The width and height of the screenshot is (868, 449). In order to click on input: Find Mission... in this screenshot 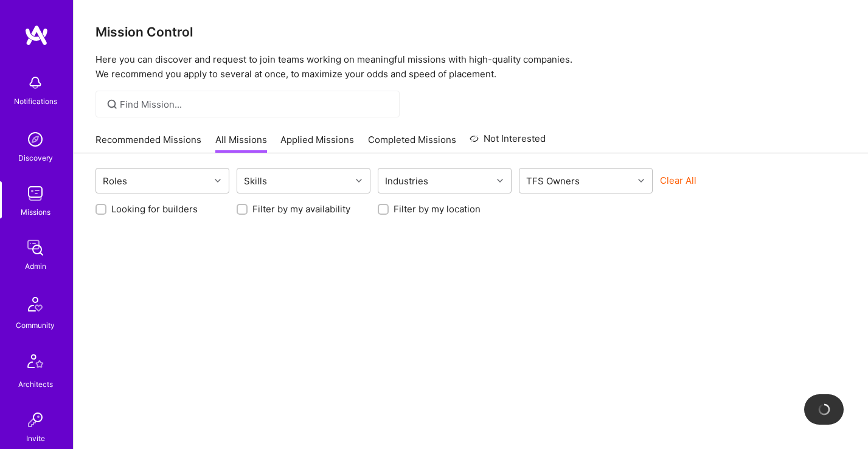, I will do `click(255, 104)`.